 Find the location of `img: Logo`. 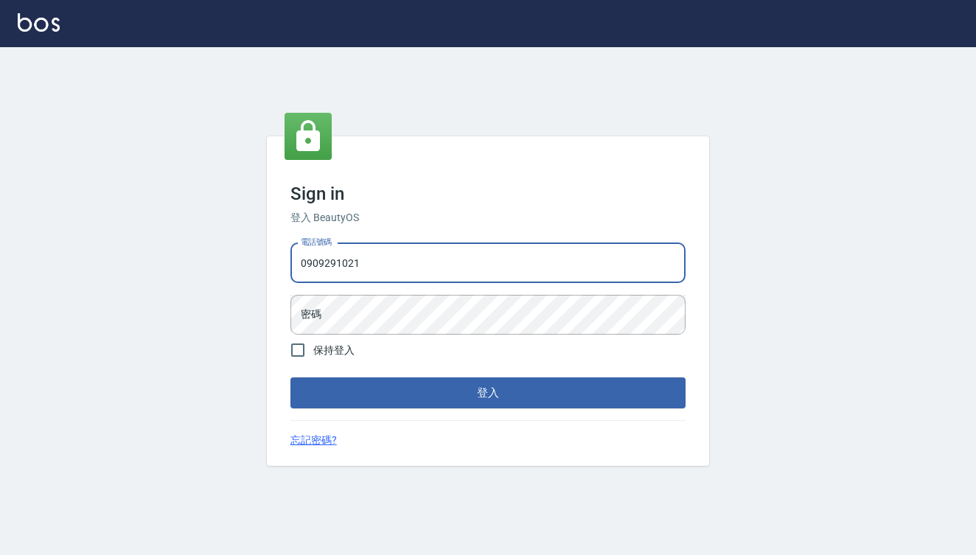

img: Logo is located at coordinates (38, 22).